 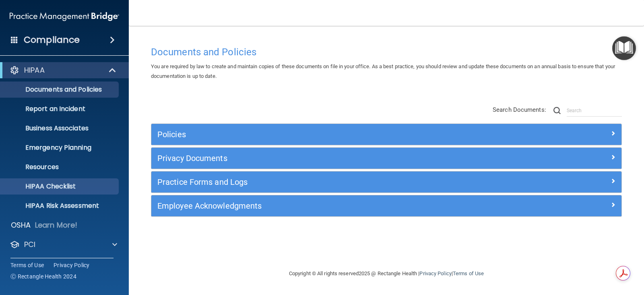 I want to click on span: Search Documents:, so click(x=520, y=110).